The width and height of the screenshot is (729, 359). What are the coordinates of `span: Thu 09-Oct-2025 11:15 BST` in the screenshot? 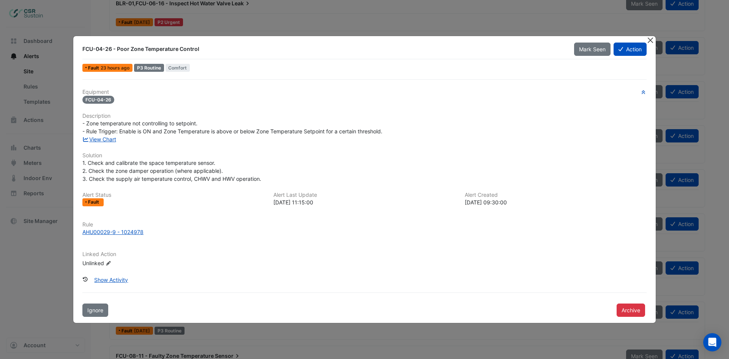 It's located at (115, 68).